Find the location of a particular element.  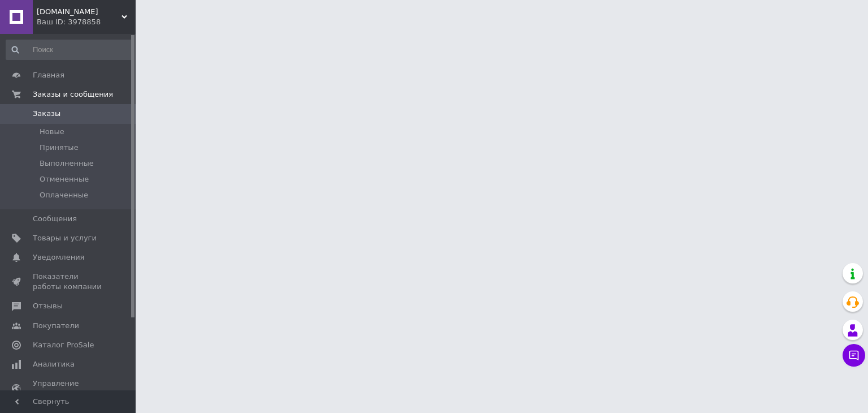

span: Покупатели is located at coordinates (56, 326).